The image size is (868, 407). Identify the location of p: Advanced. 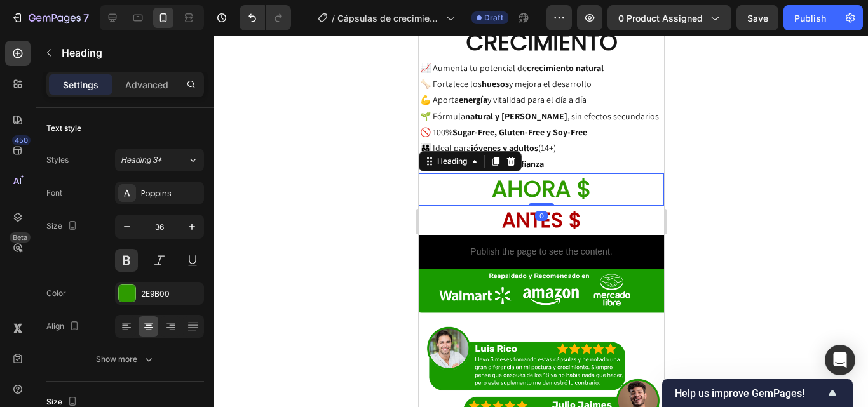
(147, 85).